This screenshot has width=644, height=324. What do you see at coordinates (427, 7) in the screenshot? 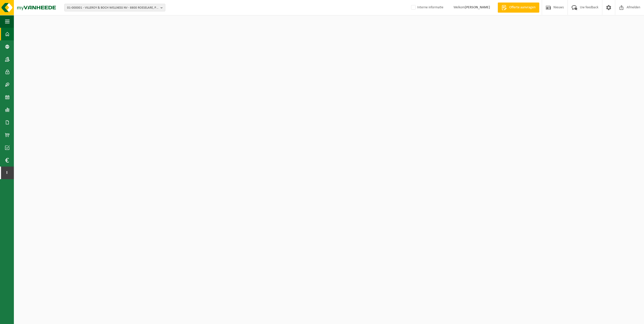
I see `label: Interne informatie` at bounding box center [427, 7].